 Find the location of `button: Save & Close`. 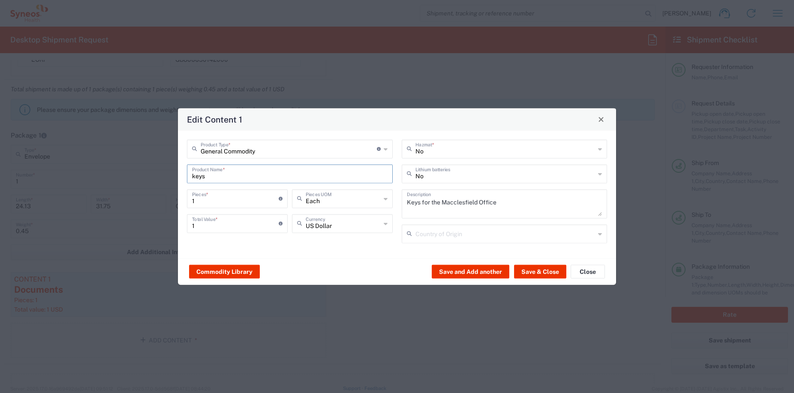

button: Save & Close is located at coordinates (540, 272).